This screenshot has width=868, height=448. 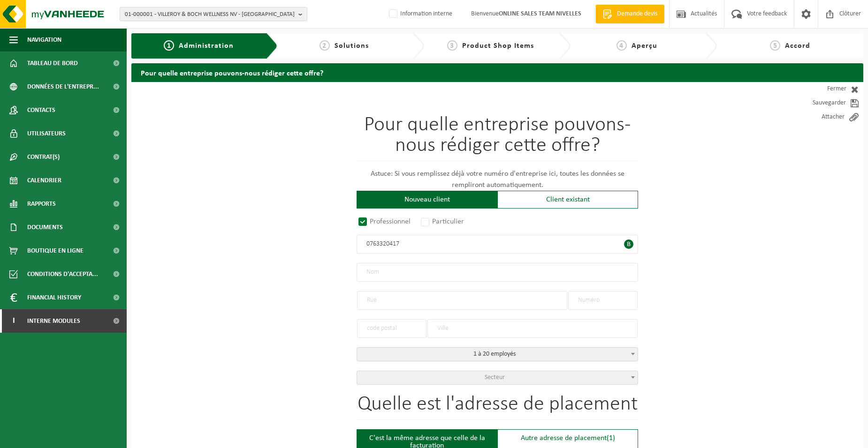 What do you see at coordinates (775, 45) in the screenshot?
I see `span: 5` at bounding box center [775, 45].